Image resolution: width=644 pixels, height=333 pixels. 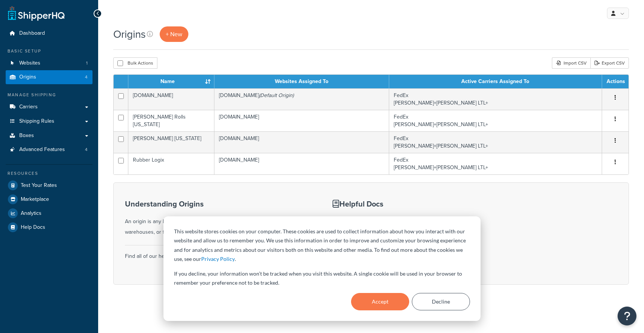 I want to click on th: Name : activate to sort column ascending, so click(x=171, y=82).